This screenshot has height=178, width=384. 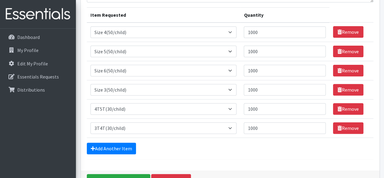 I want to click on a: Edit My Profile, so click(x=38, y=63).